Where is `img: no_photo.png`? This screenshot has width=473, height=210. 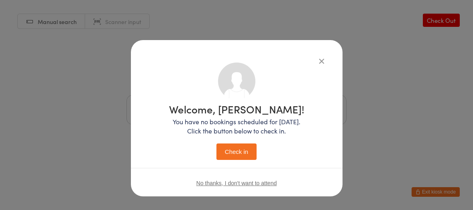 img: no_photo.png is located at coordinates (236, 81).